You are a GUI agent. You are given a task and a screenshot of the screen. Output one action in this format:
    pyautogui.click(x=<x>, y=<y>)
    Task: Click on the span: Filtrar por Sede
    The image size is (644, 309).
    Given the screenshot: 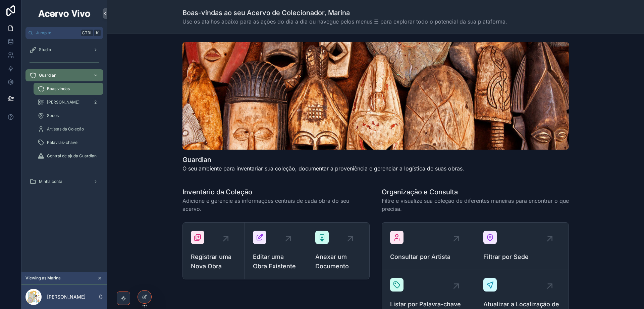 What is the action you would take?
    pyautogui.click(x=522, y=257)
    